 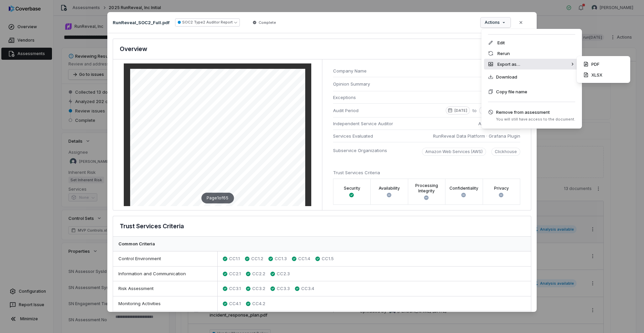 I want to click on div: Export as…, so click(x=532, y=64).